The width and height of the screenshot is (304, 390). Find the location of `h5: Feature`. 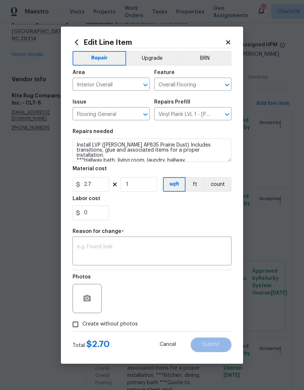

h5: Feature is located at coordinates (164, 73).